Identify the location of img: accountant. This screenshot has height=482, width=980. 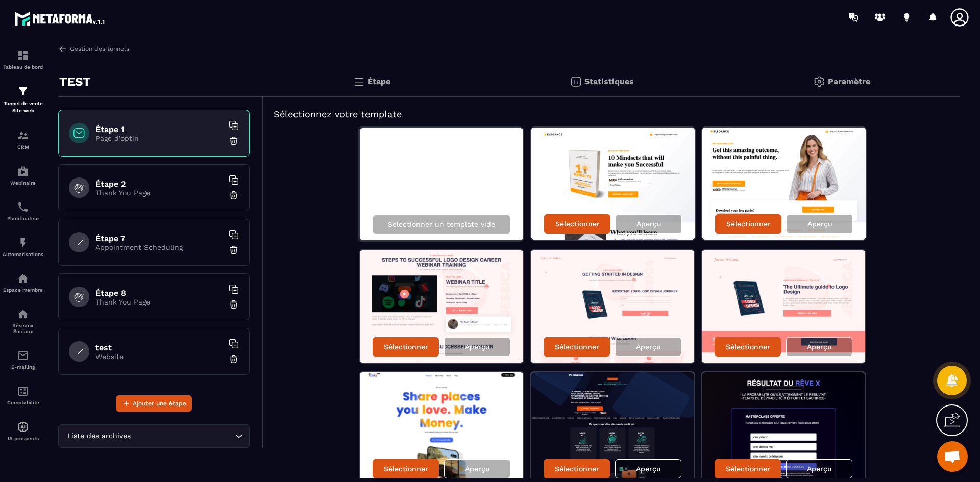
(23, 391).